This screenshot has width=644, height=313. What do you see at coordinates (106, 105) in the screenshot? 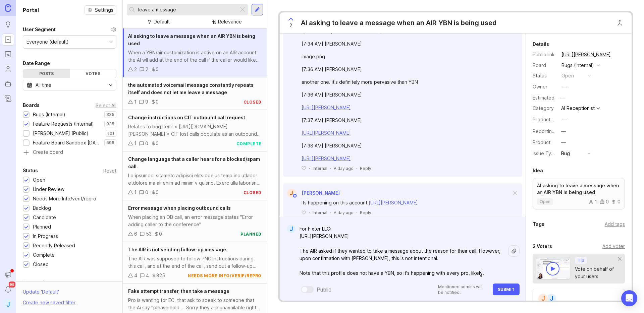
I see `div: Select All` at bounding box center [106, 105].